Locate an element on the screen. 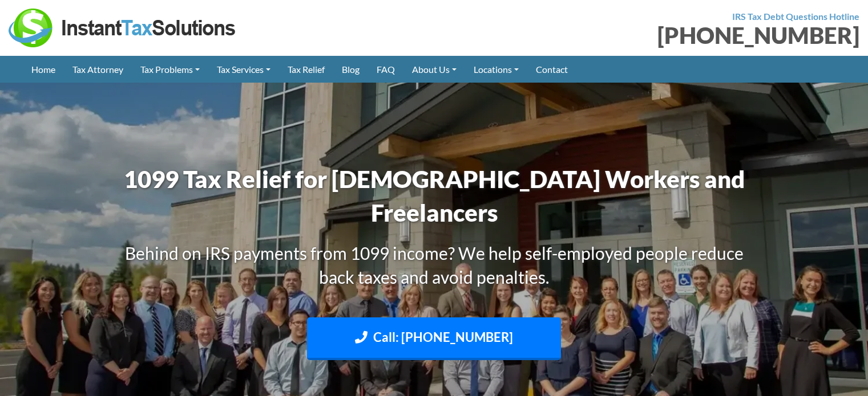 This screenshot has height=396, width=868. a: FAQ is located at coordinates (386, 69).